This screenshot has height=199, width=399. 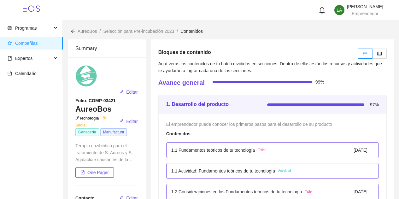 What do you see at coordinates (98, 172) in the screenshot?
I see `span: One Pager` at bounding box center [98, 172].